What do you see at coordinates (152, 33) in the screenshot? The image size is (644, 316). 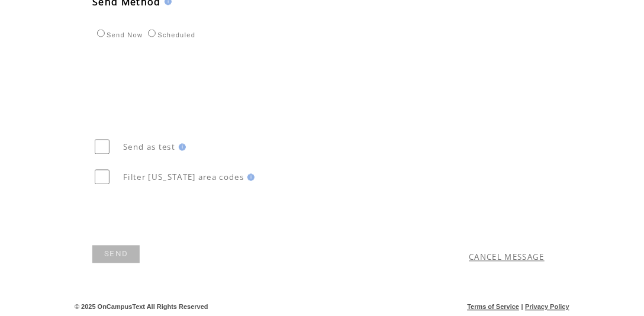 I see `input: Scheduled` at bounding box center [152, 33].